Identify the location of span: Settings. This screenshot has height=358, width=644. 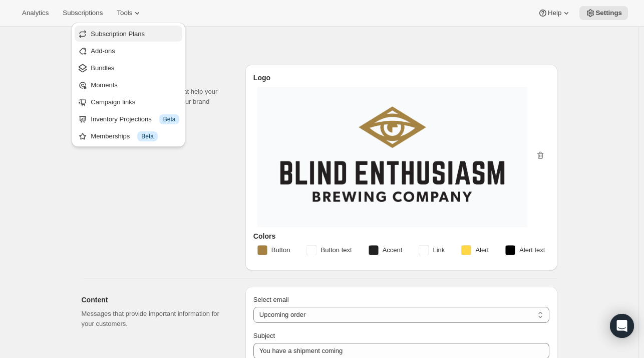
(608, 13).